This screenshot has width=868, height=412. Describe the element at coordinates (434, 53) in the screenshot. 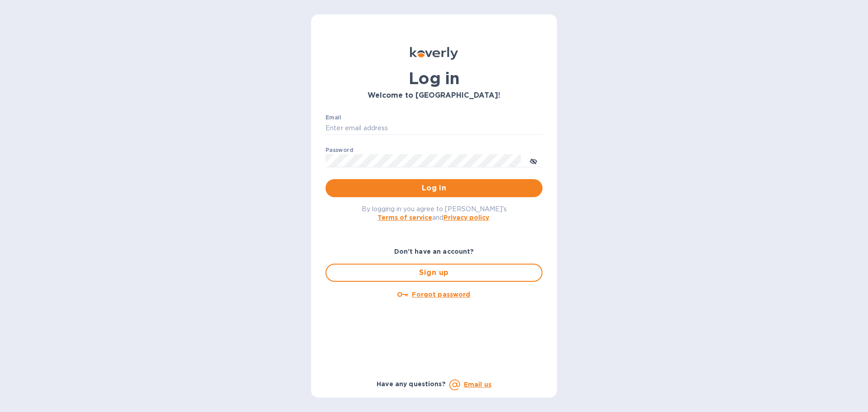

I see `img: Koverly` at that location.